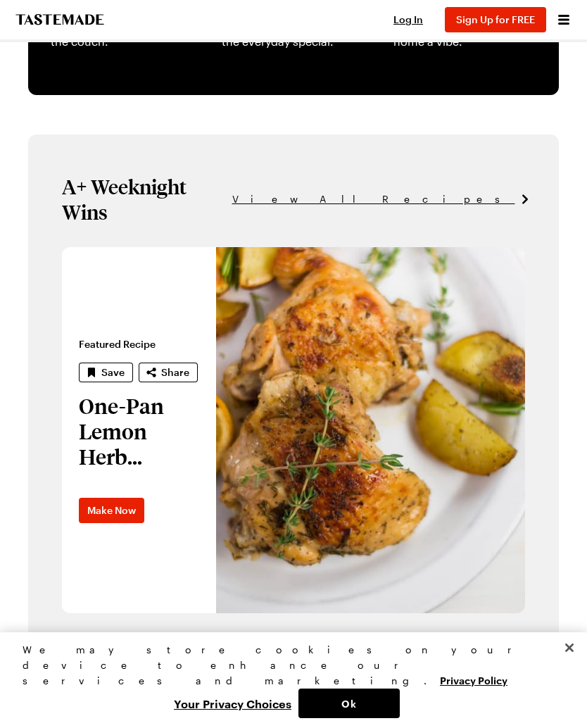 Image resolution: width=587 pixels, height=728 pixels. What do you see at coordinates (495, 19) in the screenshot?
I see `span: Sign Up for FREE` at bounding box center [495, 19].